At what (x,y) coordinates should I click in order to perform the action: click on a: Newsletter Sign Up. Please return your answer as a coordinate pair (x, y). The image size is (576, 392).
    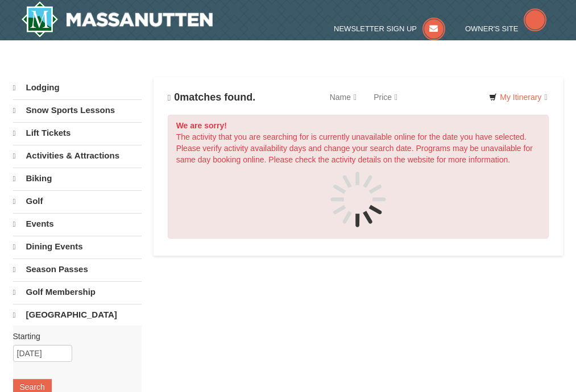
    Looking at the image, I should click on (389, 29).